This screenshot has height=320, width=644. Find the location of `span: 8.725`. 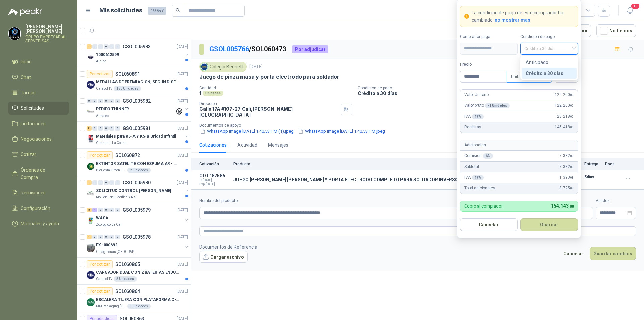

span: 8.725 is located at coordinates (567, 188).